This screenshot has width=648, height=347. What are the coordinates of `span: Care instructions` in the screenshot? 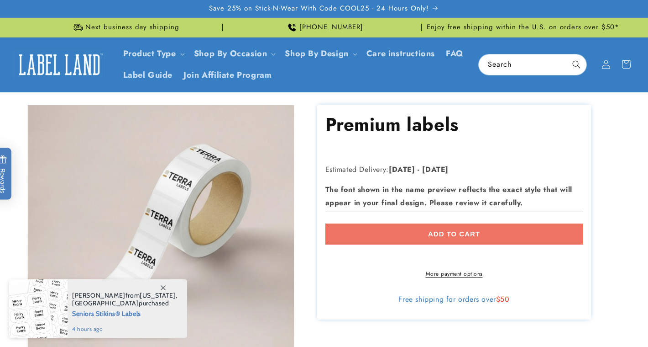 It's located at (401, 53).